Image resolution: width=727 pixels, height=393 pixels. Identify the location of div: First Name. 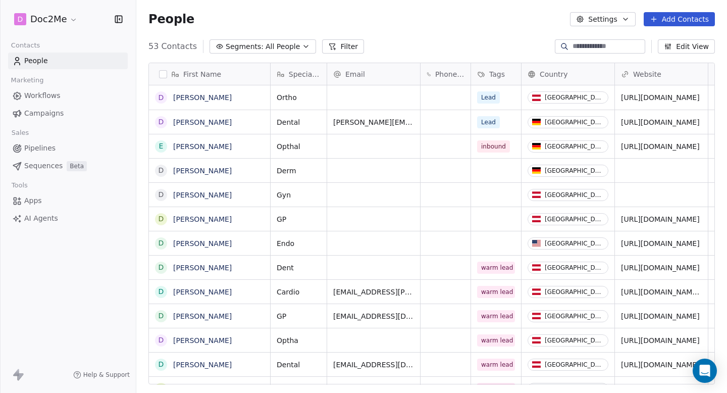
(209, 74).